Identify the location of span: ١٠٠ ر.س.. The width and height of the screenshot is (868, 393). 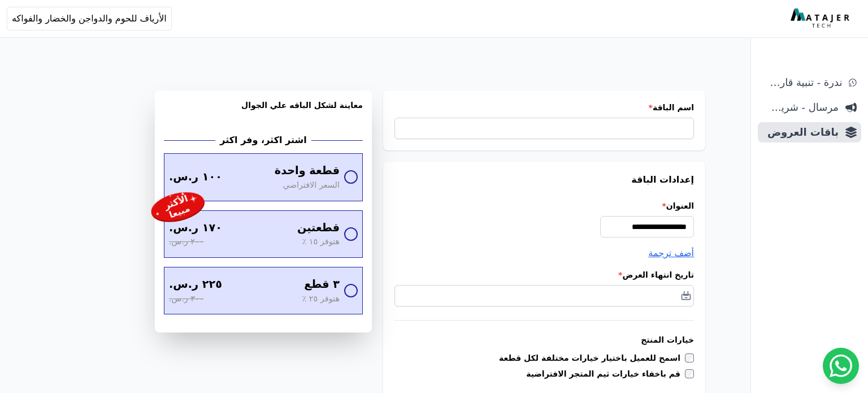
(195, 177).